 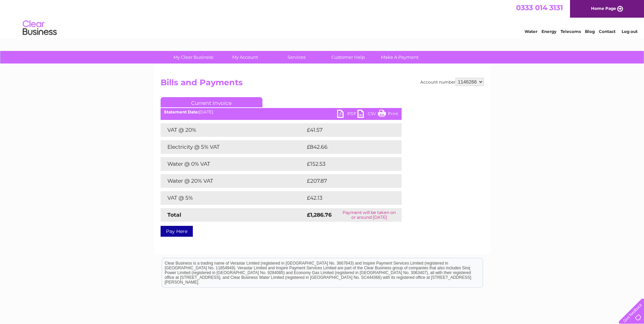 What do you see at coordinates (322, 84) in the screenshot?
I see `h2: Bills and Payments` at bounding box center [322, 84].